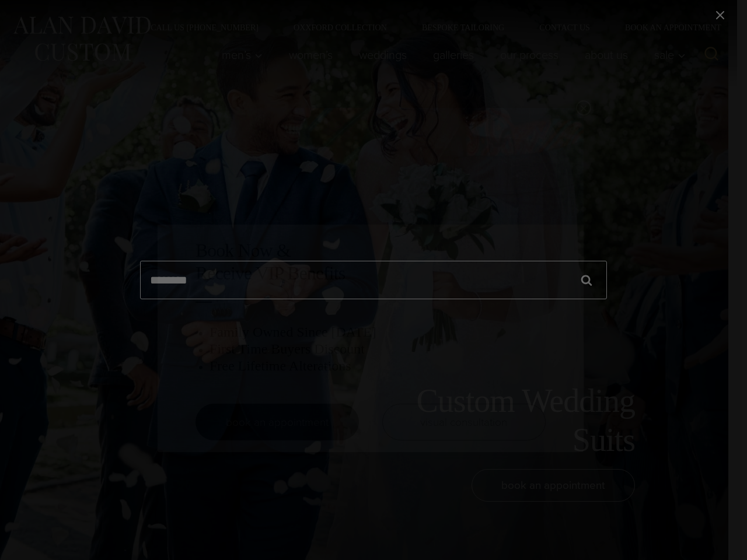 The image size is (747, 560). I want to click on button: Close, so click(583, 108).